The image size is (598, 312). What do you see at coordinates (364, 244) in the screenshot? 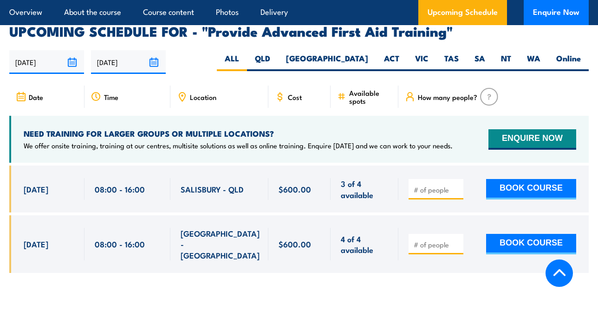
I see `span: 4 of 4 available` at bounding box center [364, 244].